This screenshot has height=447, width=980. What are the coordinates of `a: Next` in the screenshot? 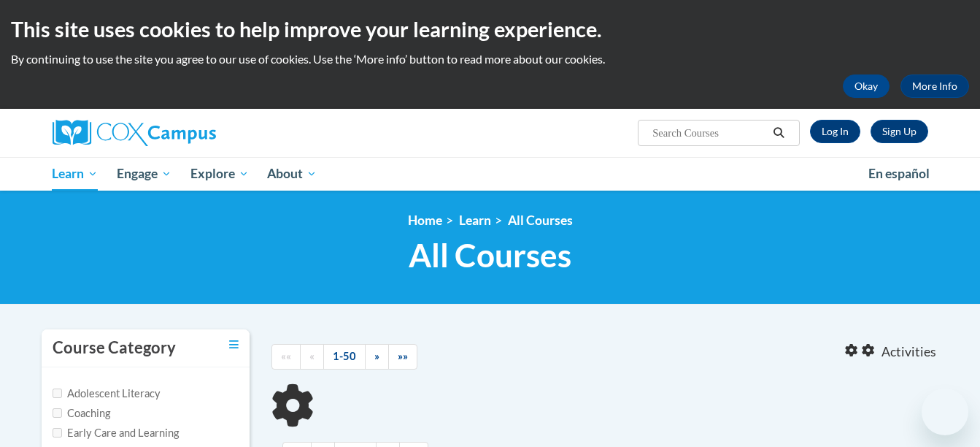 It's located at (377, 356).